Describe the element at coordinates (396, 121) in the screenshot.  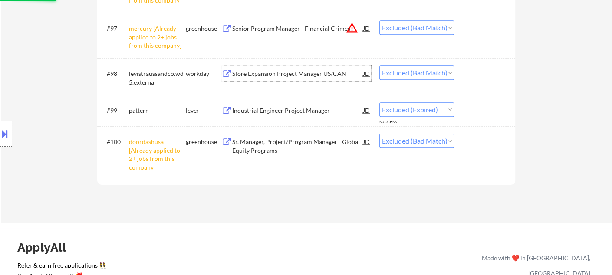
I see `div: success` at that location.